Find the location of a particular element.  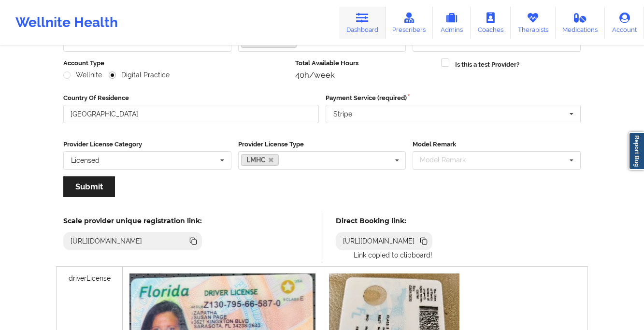

a: Dashboard is located at coordinates (362, 23).